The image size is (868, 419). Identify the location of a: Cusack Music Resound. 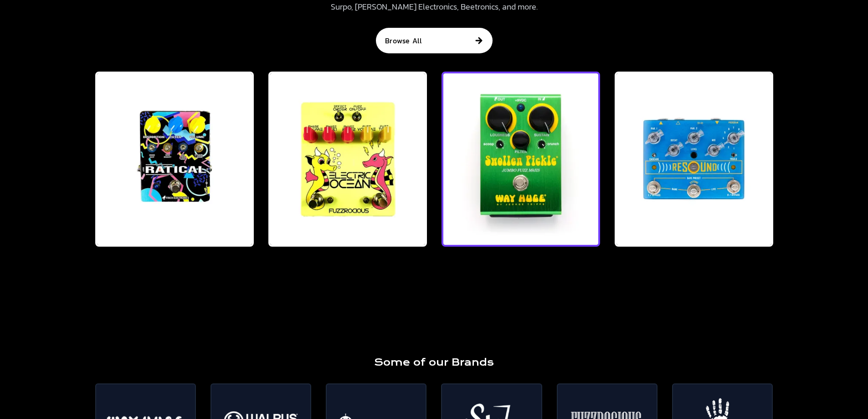
(694, 162).